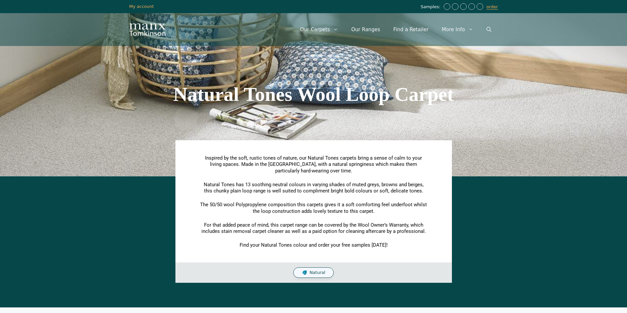 Image resolution: width=627 pixels, height=313 pixels. I want to click on img: Manx Tomkinson, so click(147, 30).